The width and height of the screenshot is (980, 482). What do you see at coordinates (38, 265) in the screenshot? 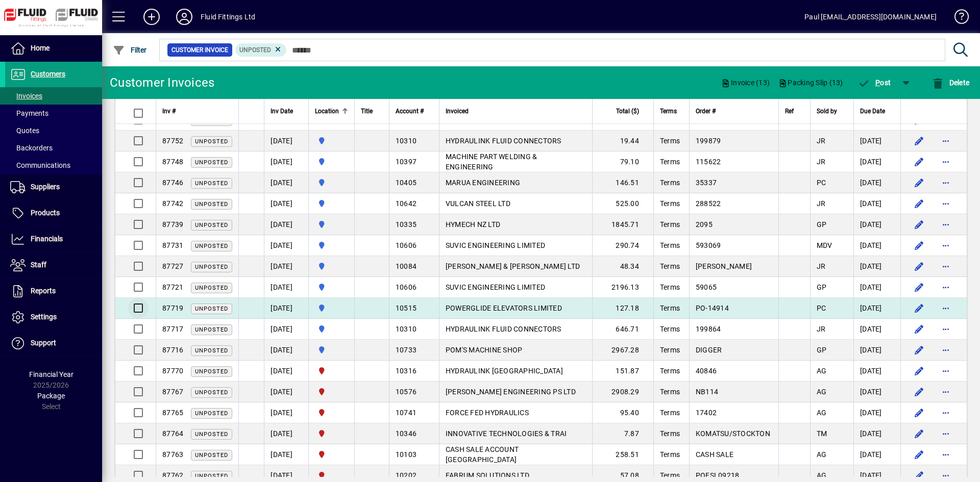
I see `span: Staff` at bounding box center [38, 265].